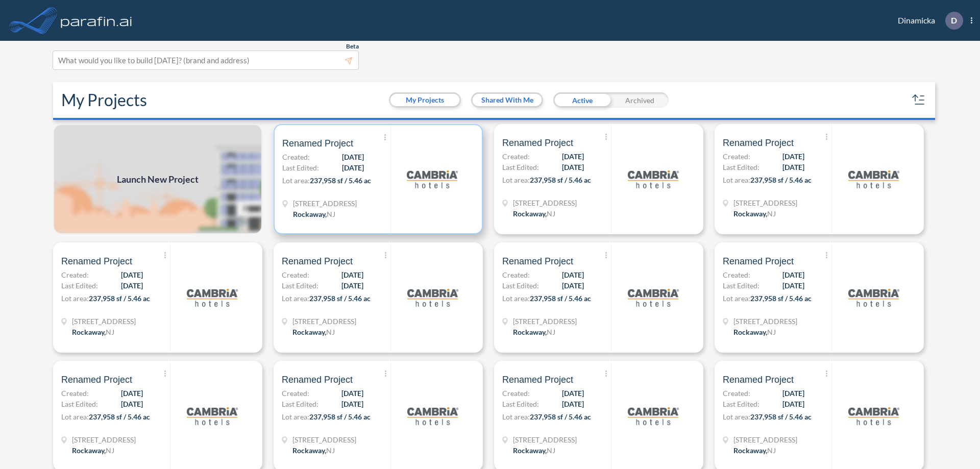  What do you see at coordinates (507, 100) in the screenshot?
I see `button: Shared With Me` at bounding box center [507, 100].